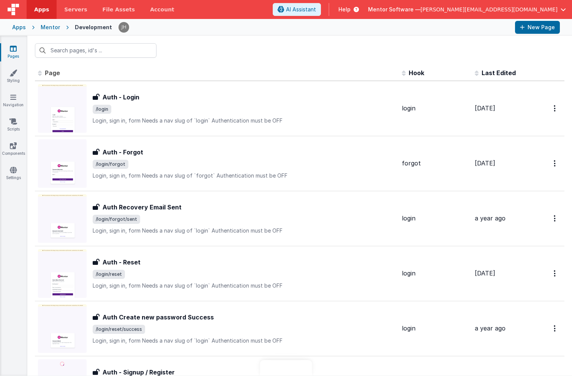 The width and height of the screenshot is (572, 376). Describe the element at coordinates (41, 9) in the screenshot. I see `span: Apps` at that location.